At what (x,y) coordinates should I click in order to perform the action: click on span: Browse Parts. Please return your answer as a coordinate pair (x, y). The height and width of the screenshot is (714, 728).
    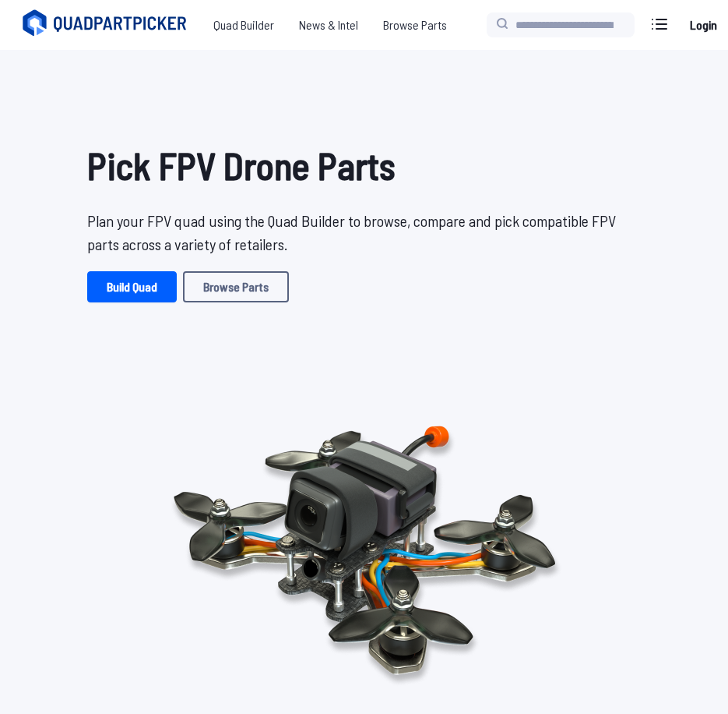
    Looking at the image, I should click on (415, 25).